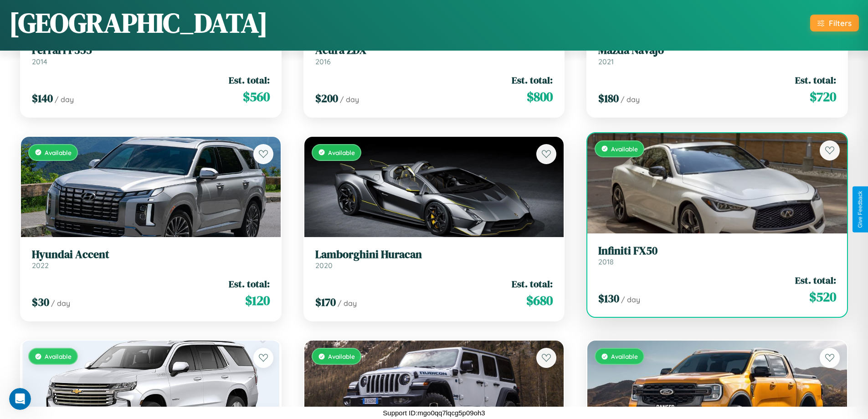 The width and height of the screenshot is (868, 419). What do you see at coordinates (151, 55) in the screenshot?
I see `a: Ferrari F3552014` at bounding box center [151, 55].